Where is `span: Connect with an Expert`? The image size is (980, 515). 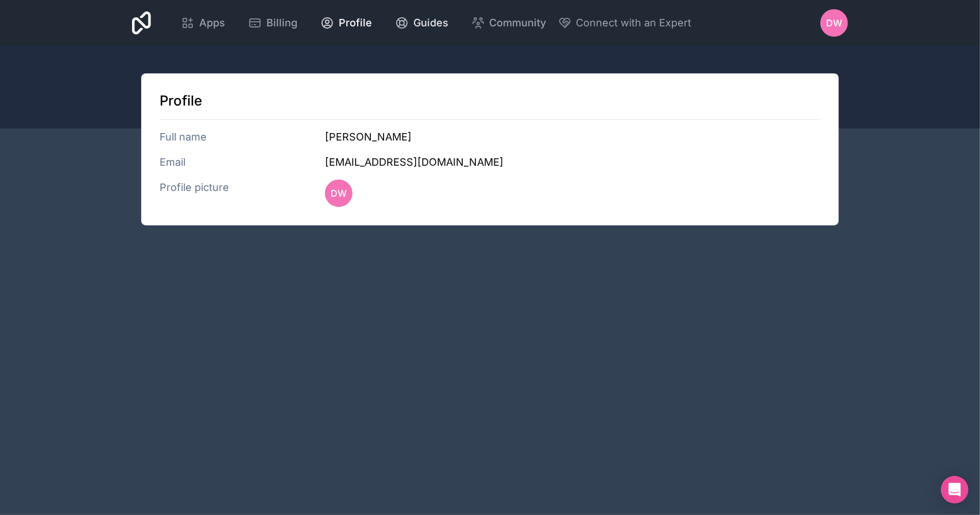
span: Connect with an Expert is located at coordinates (634, 23).